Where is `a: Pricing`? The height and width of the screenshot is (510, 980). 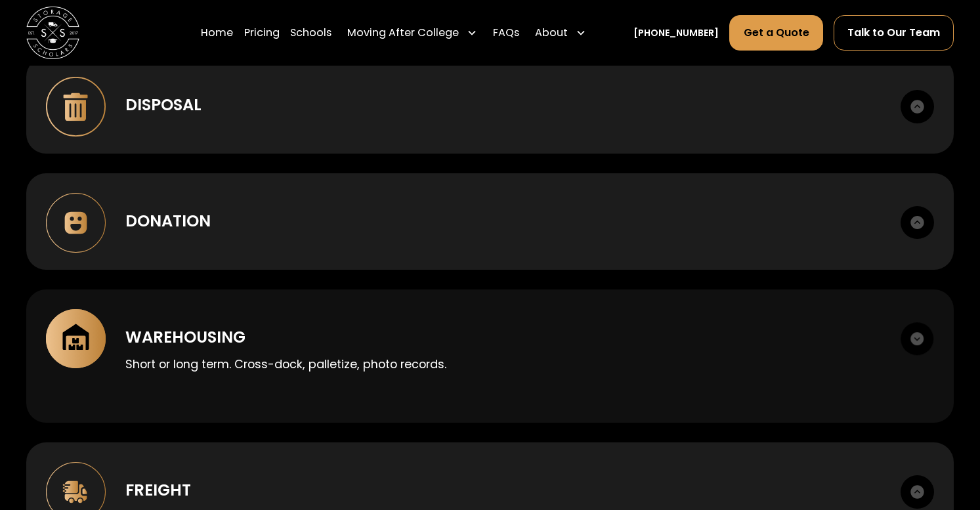 a: Pricing is located at coordinates (262, 33).